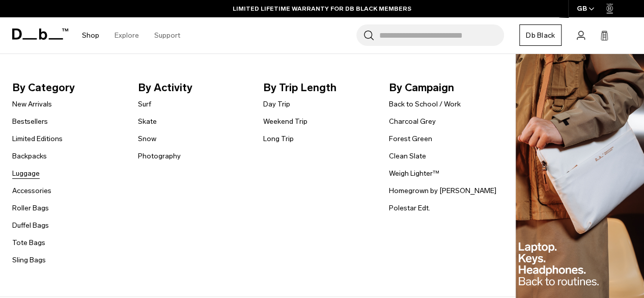  What do you see at coordinates (32, 104) in the screenshot?
I see `a: New Arrivals` at bounding box center [32, 104].